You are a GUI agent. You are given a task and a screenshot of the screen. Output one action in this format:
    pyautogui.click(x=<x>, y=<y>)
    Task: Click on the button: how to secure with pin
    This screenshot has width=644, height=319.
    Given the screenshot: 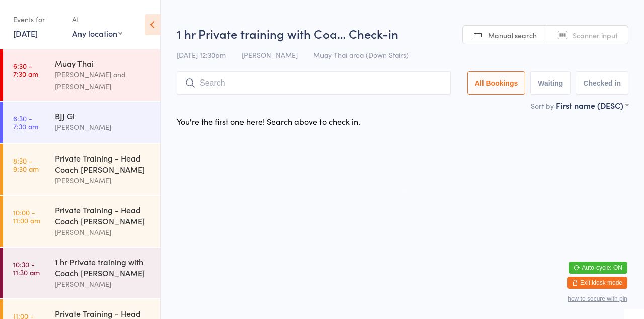 What is the action you would take?
    pyautogui.click(x=597, y=299)
    